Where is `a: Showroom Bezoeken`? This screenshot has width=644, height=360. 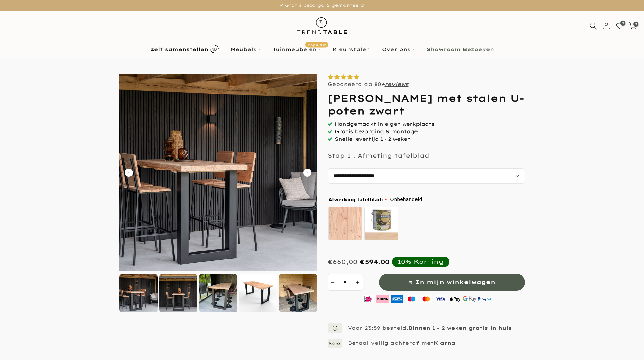
a: Showroom Bezoeken is located at coordinates (460, 49).